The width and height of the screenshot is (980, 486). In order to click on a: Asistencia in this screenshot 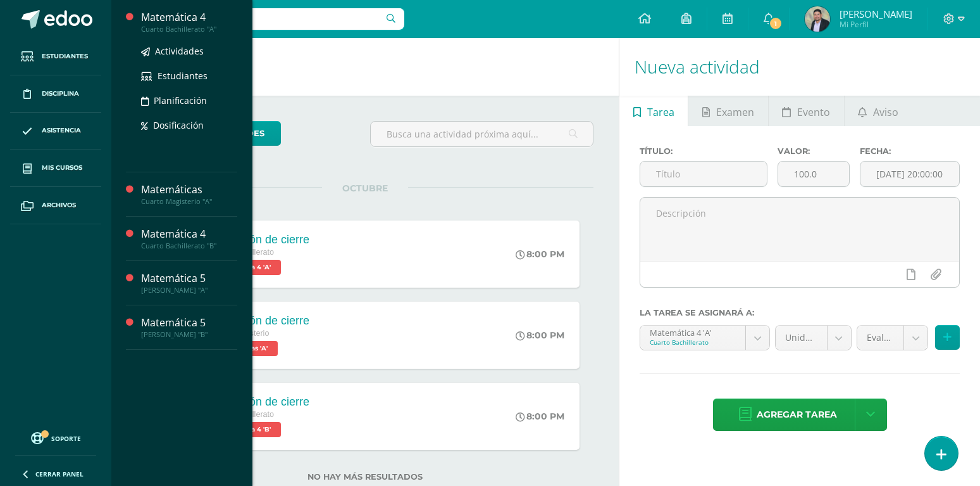, I will do `click(55, 131)`.